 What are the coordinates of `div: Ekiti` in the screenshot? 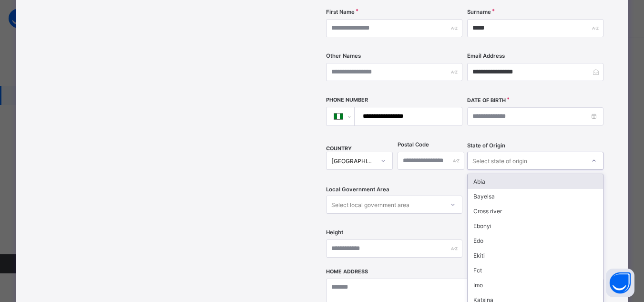 It's located at (535, 255).